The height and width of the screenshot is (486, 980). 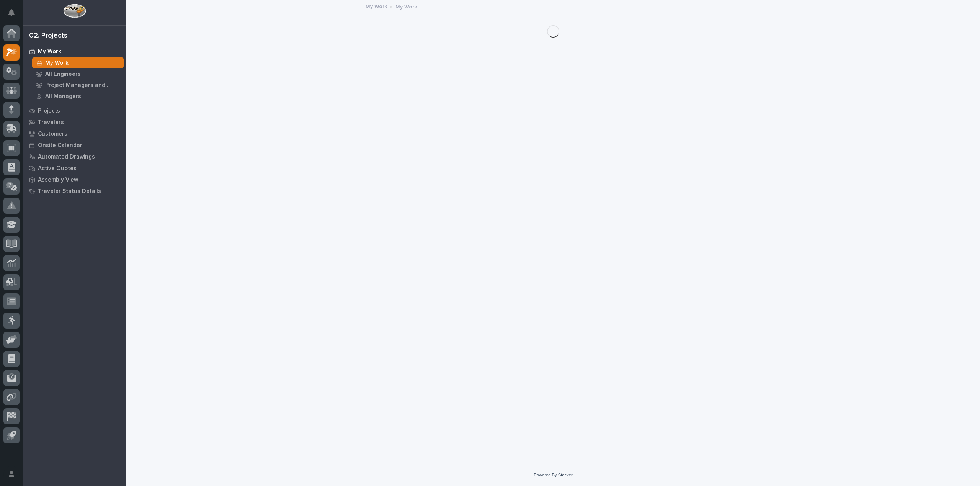 What do you see at coordinates (78, 74) in the screenshot?
I see `a: All Engineers` at bounding box center [78, 74].